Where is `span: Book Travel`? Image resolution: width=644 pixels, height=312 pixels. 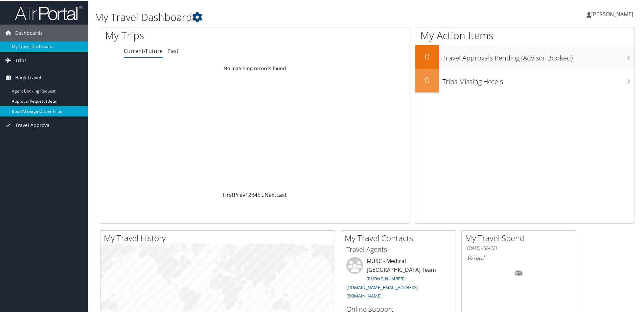 span: Book Travel is located at coordinates (28, 77).